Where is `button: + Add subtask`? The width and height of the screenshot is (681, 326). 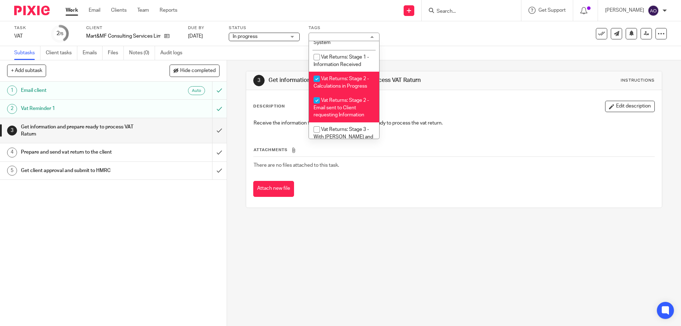
button: + Add subtask is located at coordinates (27, 71).